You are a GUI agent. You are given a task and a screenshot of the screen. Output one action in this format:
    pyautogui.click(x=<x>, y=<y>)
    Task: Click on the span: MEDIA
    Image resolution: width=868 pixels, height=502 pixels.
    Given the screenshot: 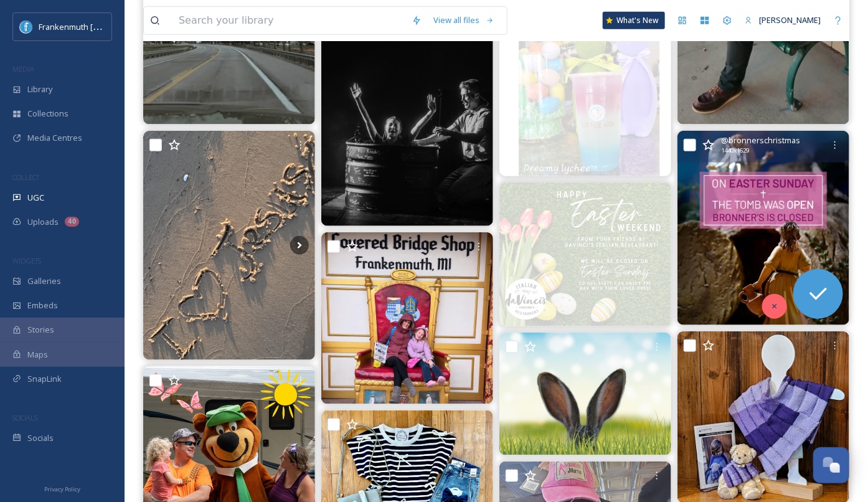 What is the action you would take?
    pyautogui.click(x=23, y=68)
    